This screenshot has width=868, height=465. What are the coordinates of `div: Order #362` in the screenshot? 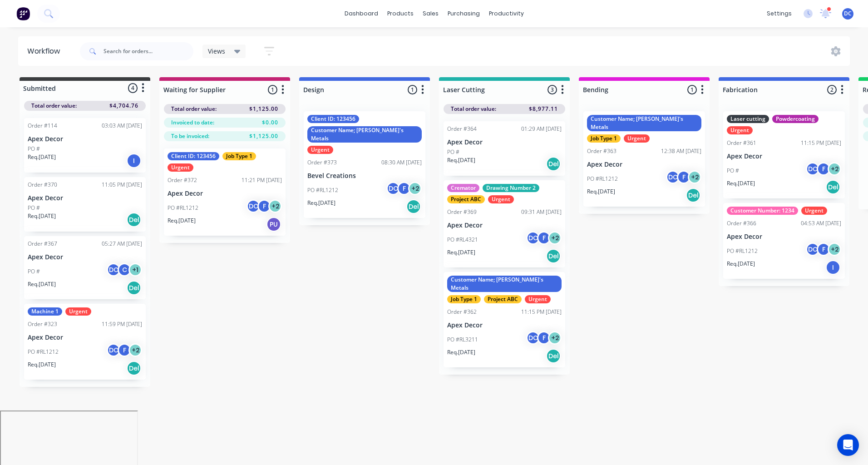 It's located at (462, 312).